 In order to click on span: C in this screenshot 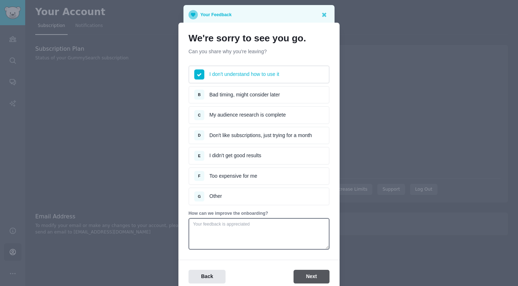, I will do `click(199, 115)`.